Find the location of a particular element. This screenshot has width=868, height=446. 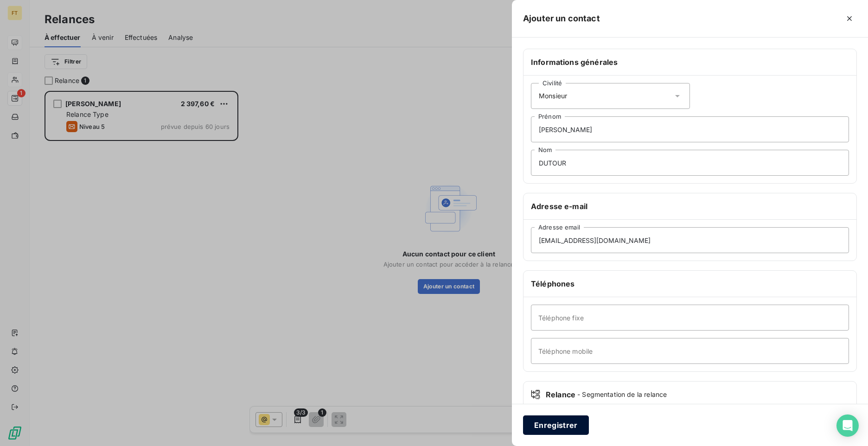

div: Relance is located at coordinates (690, 394).